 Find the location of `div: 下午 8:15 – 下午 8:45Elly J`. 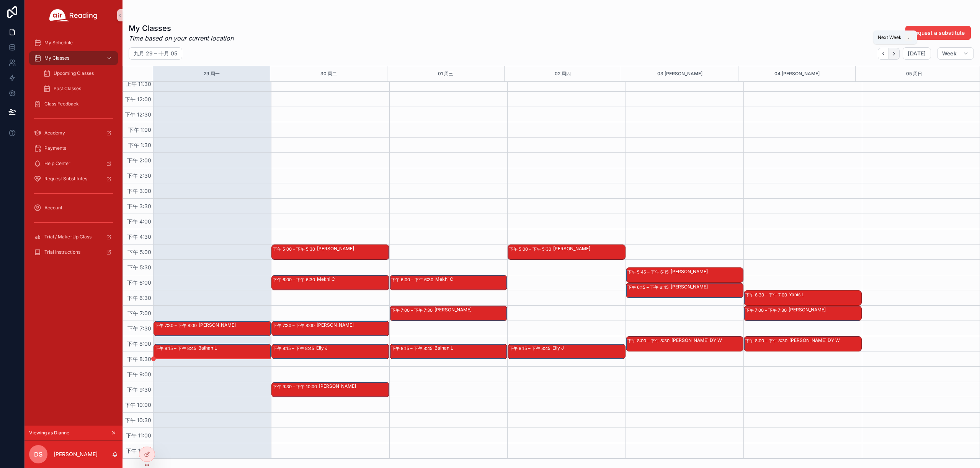

div: 下午 8:15 – 下午 8:45Elly J is located at coordinates (330, 352).